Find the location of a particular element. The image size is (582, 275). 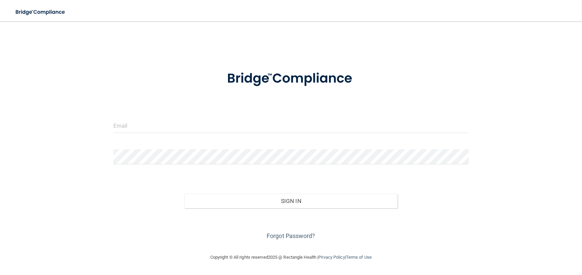

input: Email is located at coordinates (291, 125).